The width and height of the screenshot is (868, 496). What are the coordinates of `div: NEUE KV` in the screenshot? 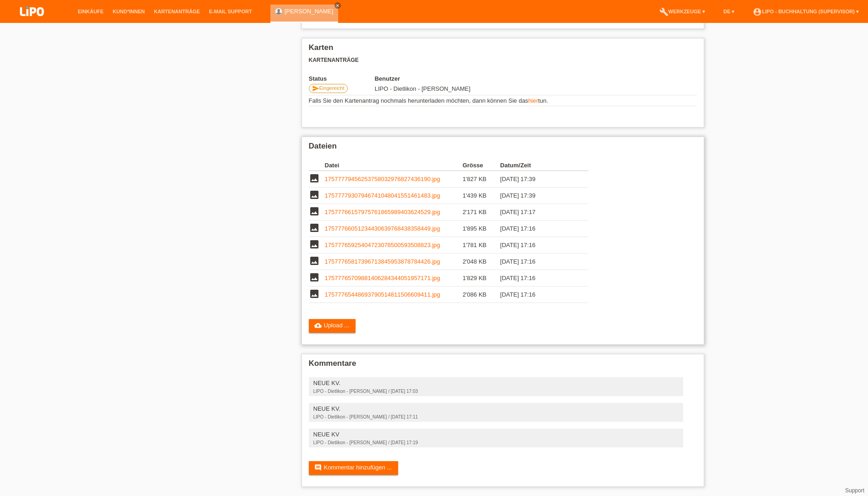 It's located at (497, 433).